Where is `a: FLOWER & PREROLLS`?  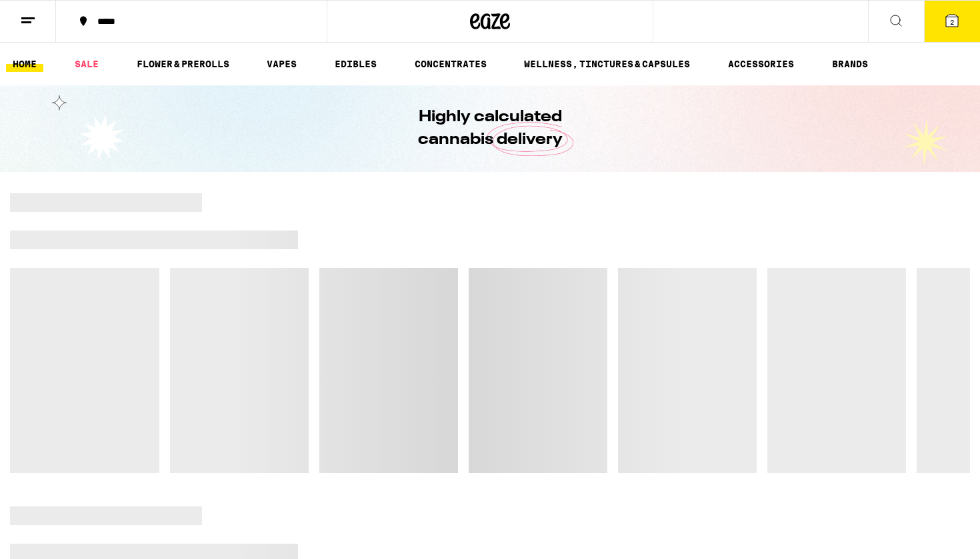
a: FLOWER & PREROLLS is located at coordinates (183, 64).